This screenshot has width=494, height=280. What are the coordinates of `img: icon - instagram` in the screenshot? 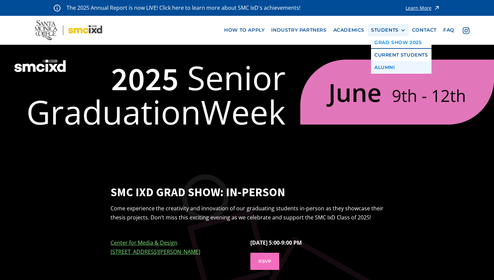 It's located at (467, 31).